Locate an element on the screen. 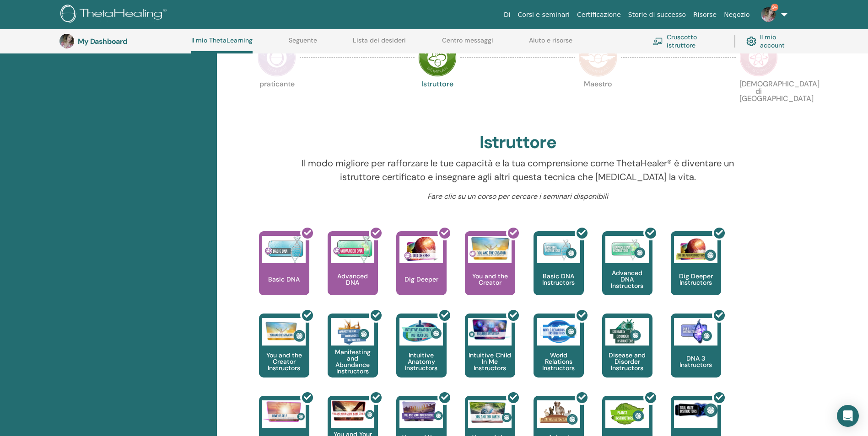 This screenshot has height=436, width=868. img: logo.png is located at coordinates (115, 14).